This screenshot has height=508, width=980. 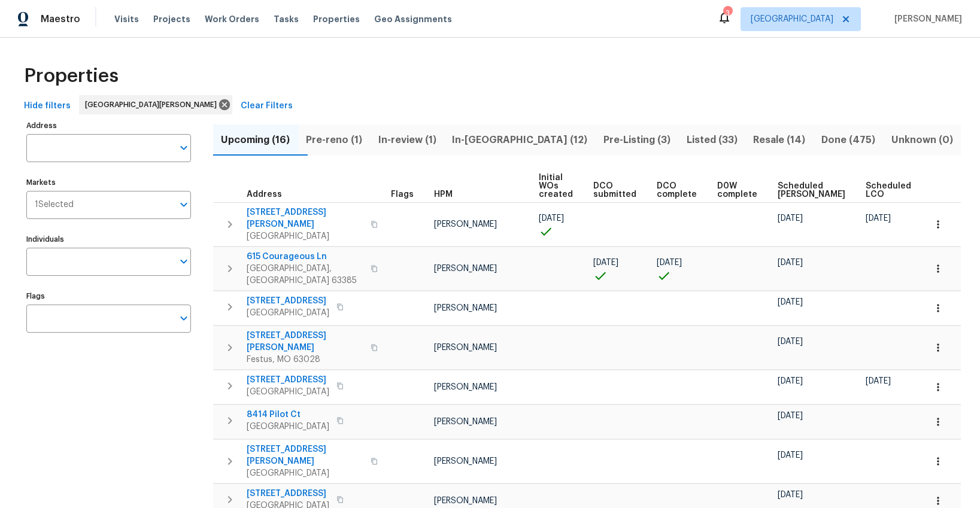 What do you see at coordinates (556, 186) in the screenshot?
I see `span: Initial WOs created` at bounding box center [556, 186].